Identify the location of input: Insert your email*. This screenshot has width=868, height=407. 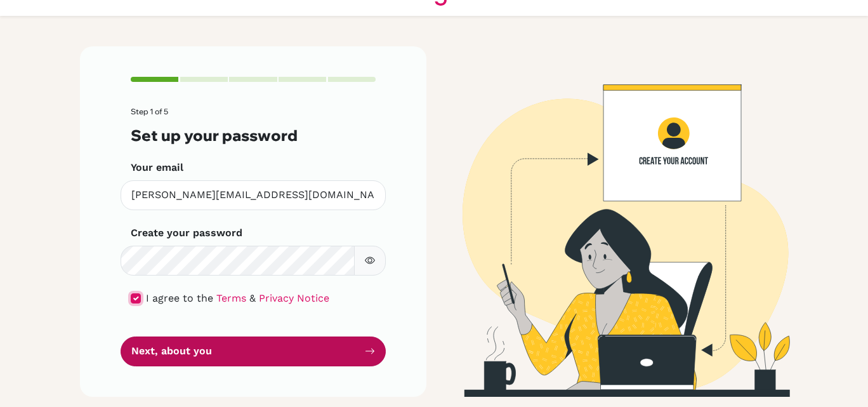
(253, 194).